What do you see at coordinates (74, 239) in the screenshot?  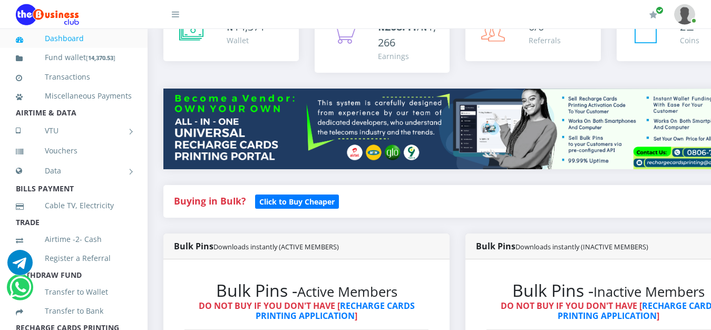 I see `a: Airtime -2- Cash` at bounding box center [74, 239].